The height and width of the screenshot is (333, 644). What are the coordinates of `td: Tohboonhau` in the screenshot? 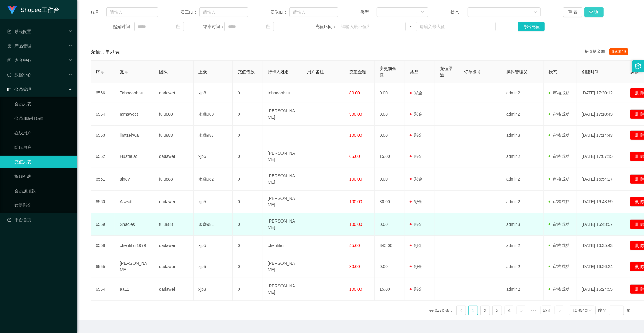 It's located at (134, 93).